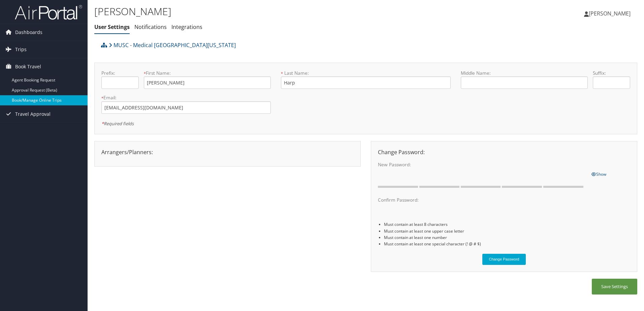 This screenshot has width=644, height=311. Describe the element at coordinates (227, 152) in the screenshot. I see `div: Arrangers/Planners:` at that location.